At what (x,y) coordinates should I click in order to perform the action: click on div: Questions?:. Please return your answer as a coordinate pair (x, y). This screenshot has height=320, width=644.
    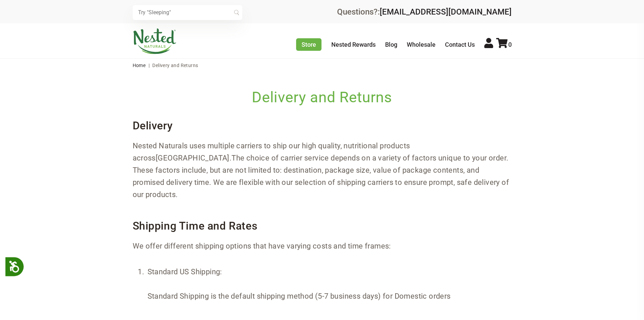
    Looking at the image, I should click on (424, 12).